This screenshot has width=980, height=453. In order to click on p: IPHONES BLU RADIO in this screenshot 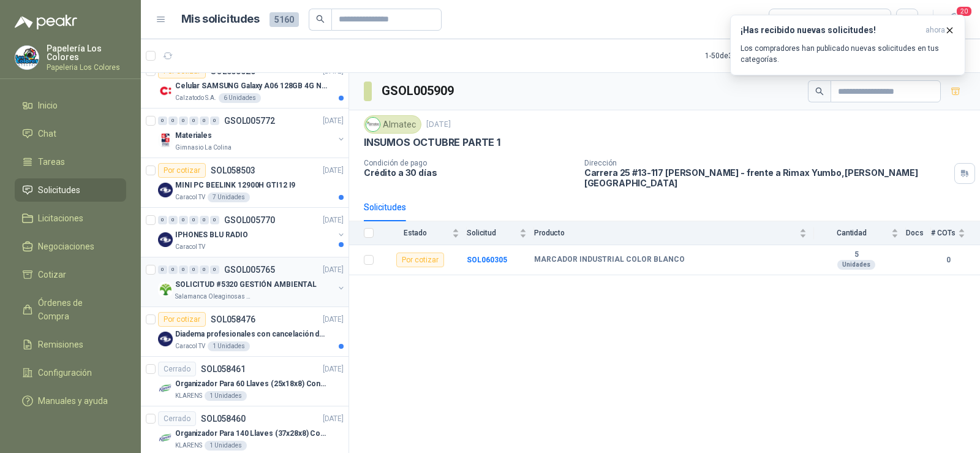, I will do `click(211, 235)`.